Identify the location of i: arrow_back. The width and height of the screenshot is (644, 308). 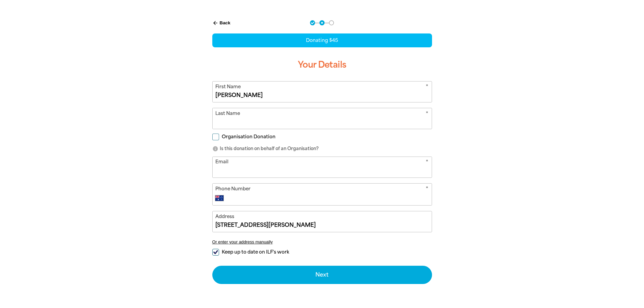
(215, 23).